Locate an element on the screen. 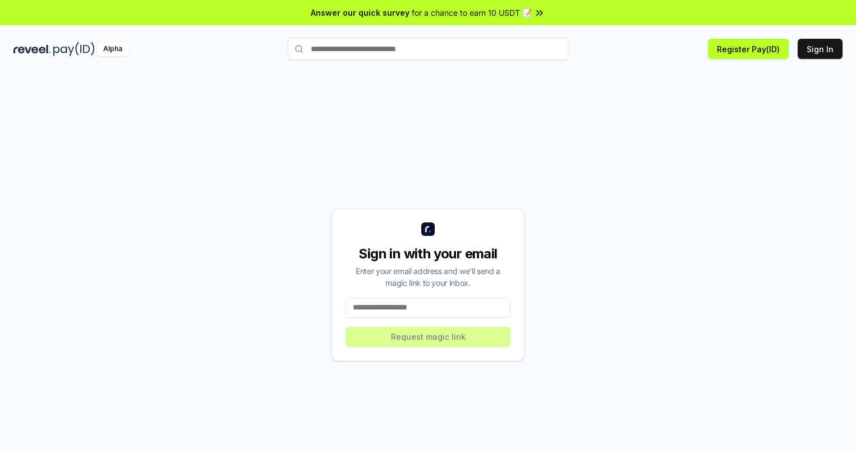  span: for a chance to earn 10 USDT 📝 is located at coordinates (472, 12).